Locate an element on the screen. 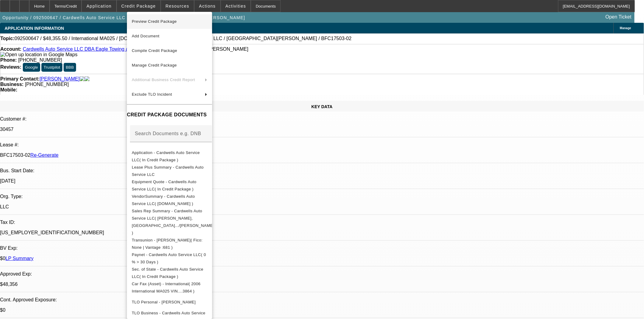 Image resolution: width=644 pixels, height=319 pixels. span: Exclude TLO Incident is located at coordinates (152, 94).